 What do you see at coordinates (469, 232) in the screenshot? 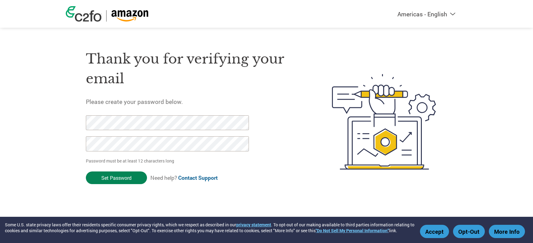
I see `button: Opt-Out` at bounding box center [469, 232].